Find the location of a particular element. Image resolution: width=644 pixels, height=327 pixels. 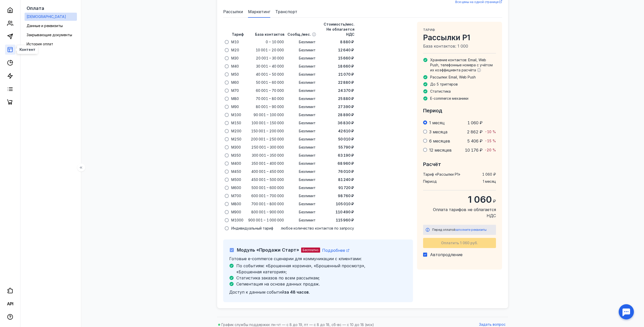

a: Подробнее is located at coordinates (335, 250).